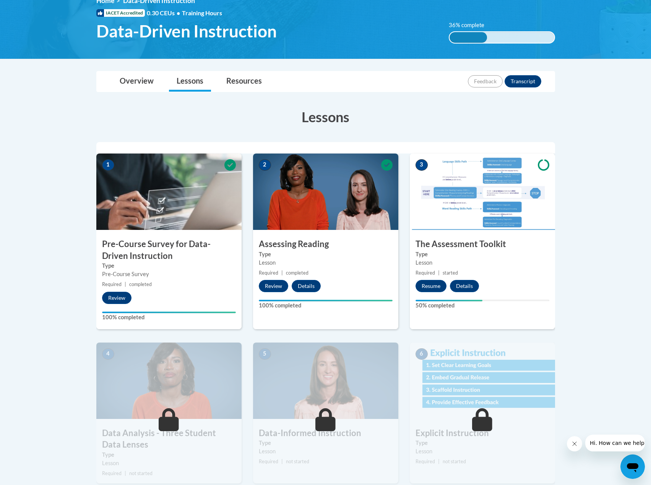 This screenshot has width=651, height=485. I want to click on span: IACET Accredited, so click(120, 13).